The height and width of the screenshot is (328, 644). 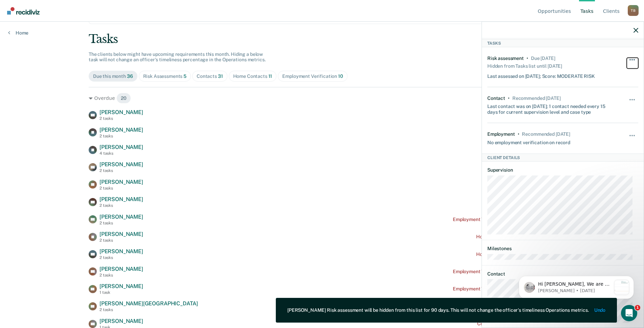 What do you see at coordinates (563, 158) in the screenshot?
I see `div: Client Details` at bounding box center [563, 158].